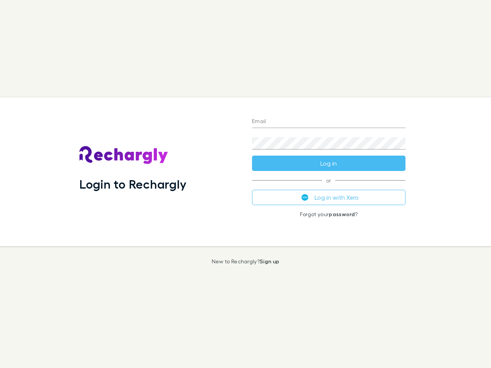  Describe the element at coordinates (329, 180) in the screenshot. I see `span: or` at that location.